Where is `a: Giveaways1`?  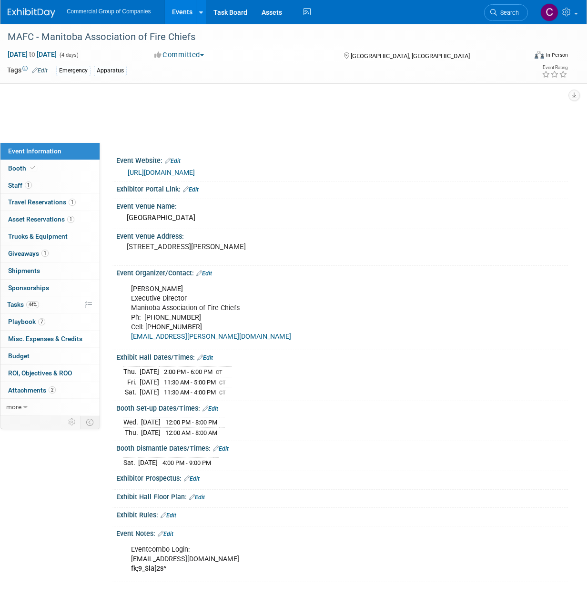
a: Giveaways1 is located at coordinates (50, 254).